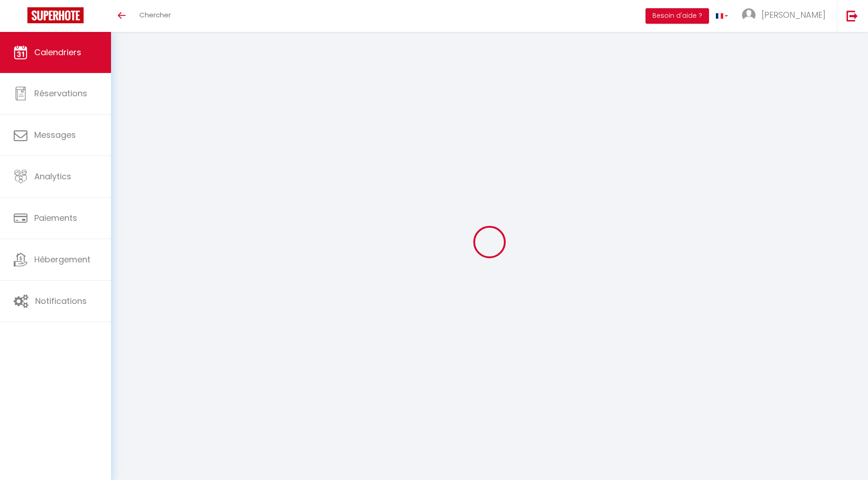  What do you see at coordinates (61, 93) in the screenshot?
I see `span: Réservations` at bounding box center [61, 93].